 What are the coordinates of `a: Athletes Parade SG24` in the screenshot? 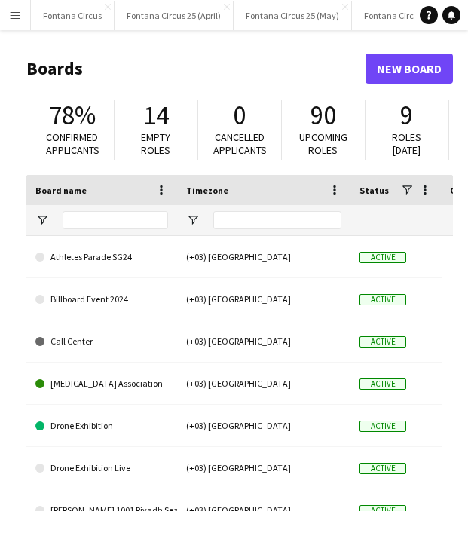 It's located at (102, 257).